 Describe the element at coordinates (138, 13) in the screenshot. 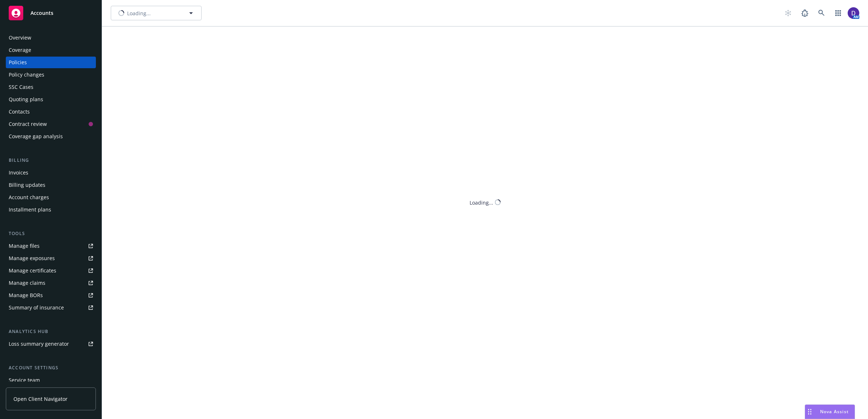

I see `span: Loading...` at that location.